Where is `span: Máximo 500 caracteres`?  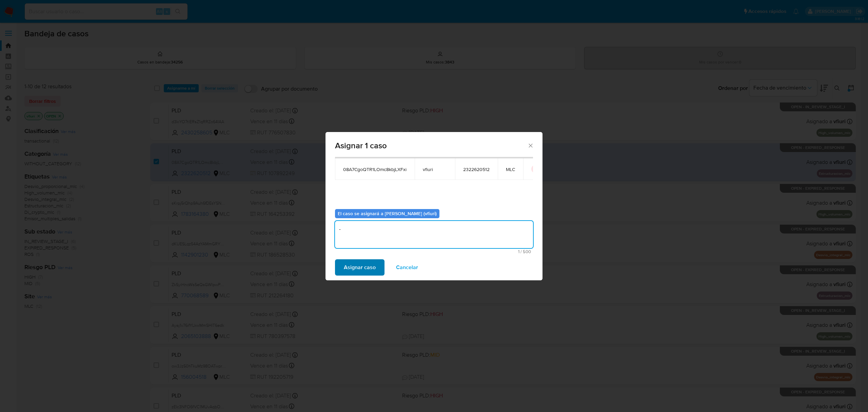 span: Máximo 500 caracteres is located at coordinates (434, 251).